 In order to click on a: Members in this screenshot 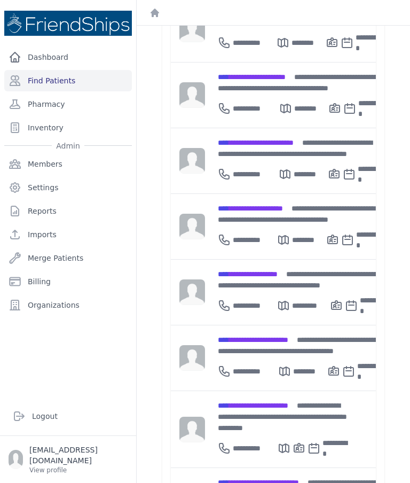, I will do `click(68, 164)`.